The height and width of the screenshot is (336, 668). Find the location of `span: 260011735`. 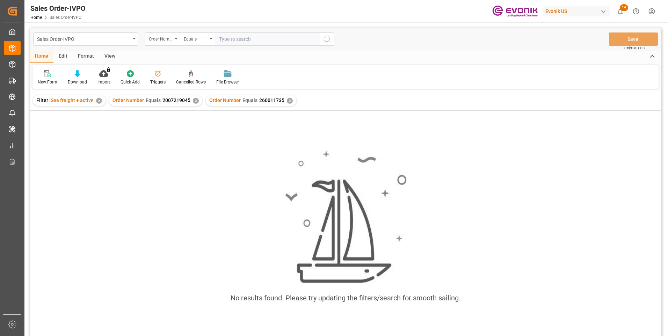

span: 260011735 is located at coordinates (272, 100).